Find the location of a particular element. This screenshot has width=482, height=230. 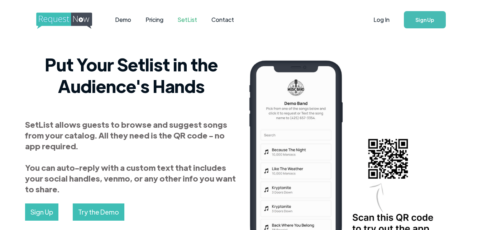

a: SetList is located at coordinates (187, 20).